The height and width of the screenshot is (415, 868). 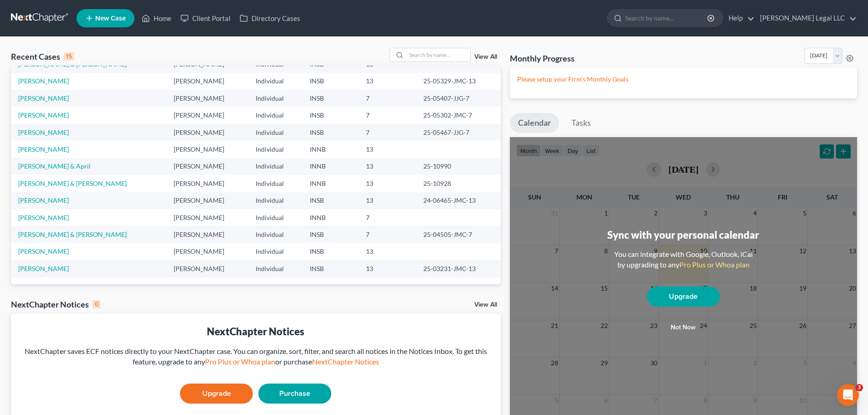 What do you see at coordinates (458, 268) in the screenshot?
I see `td: 25-03231-JMC-13` at bounding box center [458, 268].